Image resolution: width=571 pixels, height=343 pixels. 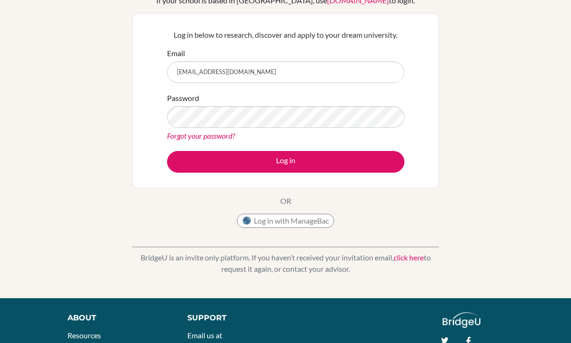 What do you see at coordinates (232, 318) in the screenshot?
I see `div: Support` at bounding box center [232, 318].